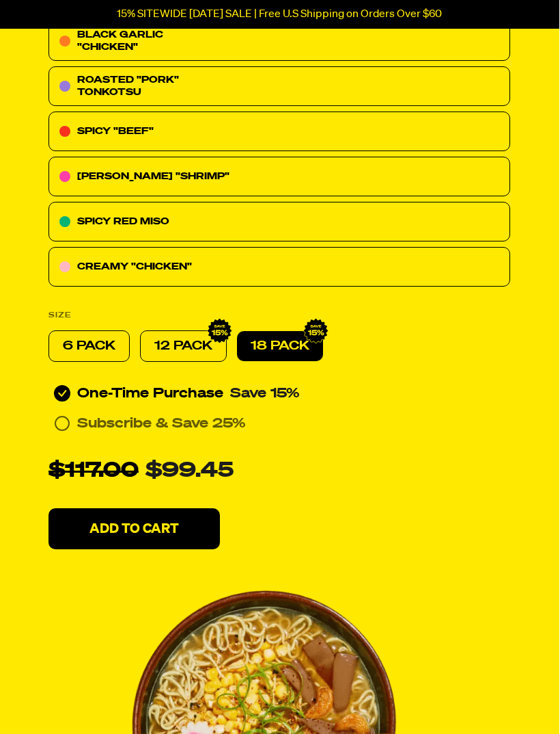  I want to click on p: CREAMY "CHICKEN", so click(135, 267).